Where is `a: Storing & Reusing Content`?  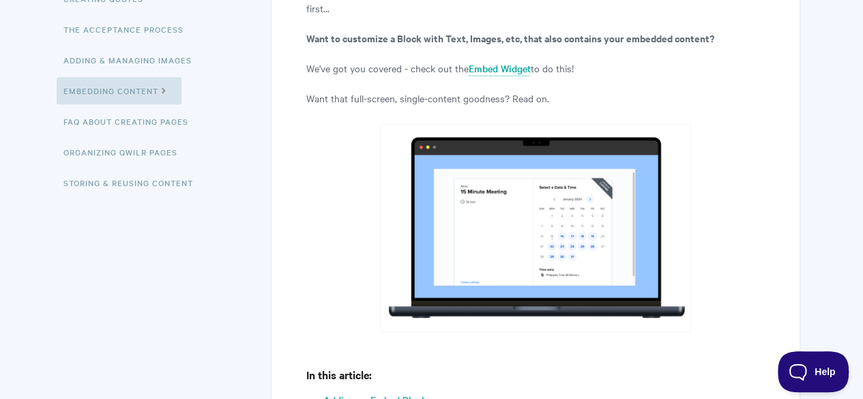
a: Storing & Reusing Content is located at coordinates (133, 183).